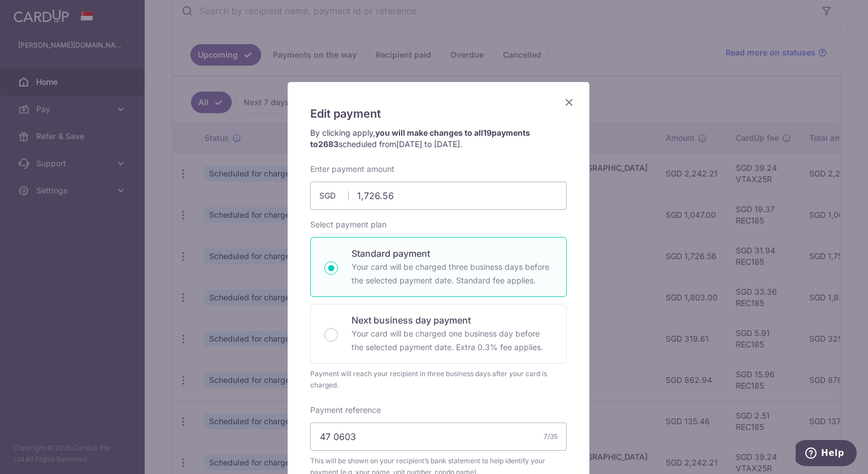 This screenshot has height=474, width=868. Describe the element at coordinates (487, 132) in the screenshot. I see `span: 19` at that location.